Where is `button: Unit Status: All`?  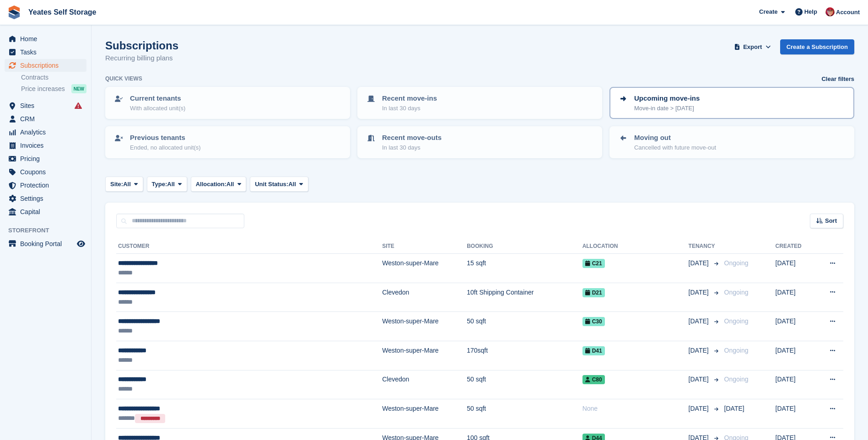 button: Unit Status: All is located at coordinates (278, 184).